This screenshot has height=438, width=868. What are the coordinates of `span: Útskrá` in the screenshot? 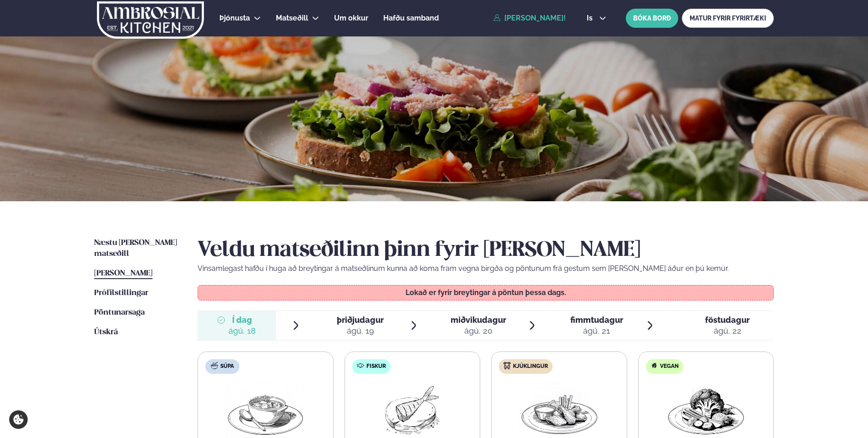 It's located at (106, 332).